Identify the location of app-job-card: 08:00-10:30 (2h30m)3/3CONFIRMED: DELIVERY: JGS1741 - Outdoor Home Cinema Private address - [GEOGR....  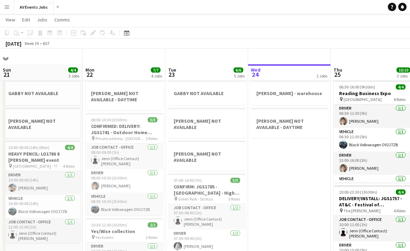
(124, 164).